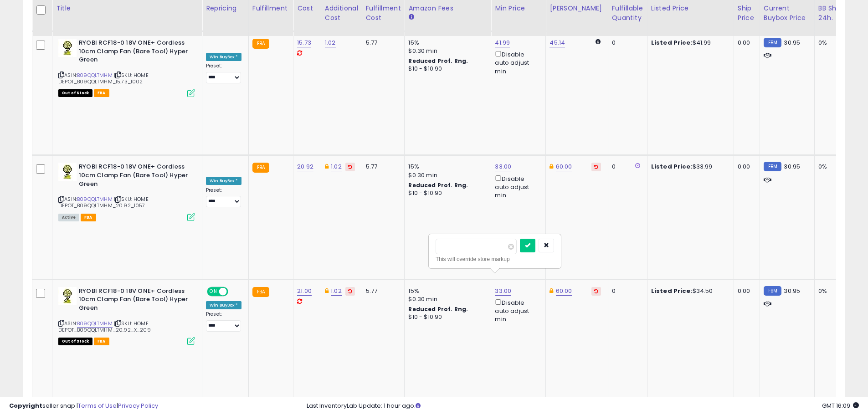 Image resolution: width=868 pixels, height=415 pixels. I want to click on div: Title, so click(127, 8).